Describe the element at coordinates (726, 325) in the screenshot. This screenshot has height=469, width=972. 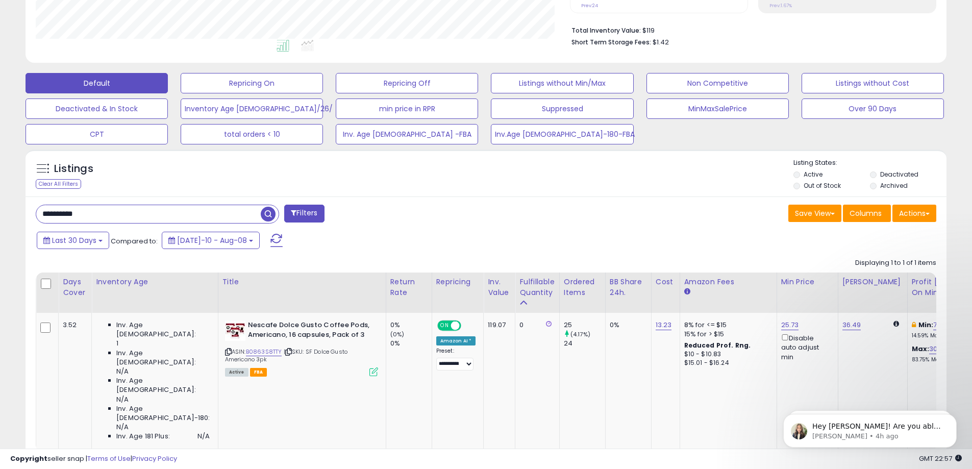
I see `div: 8% for <= $15` at that location.